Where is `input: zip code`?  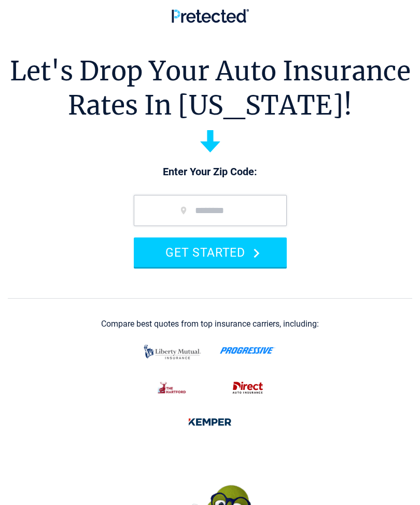
input: zip code is located at coordinates (210, 210).